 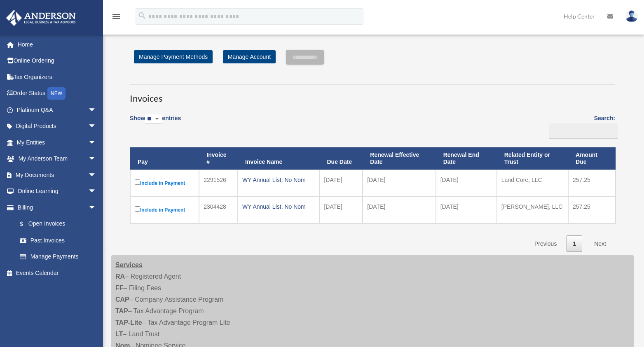 What do you see at coordinates (219, 183) in the screenshot?
I see `td: 2291526` at bounding box center [219, 183].